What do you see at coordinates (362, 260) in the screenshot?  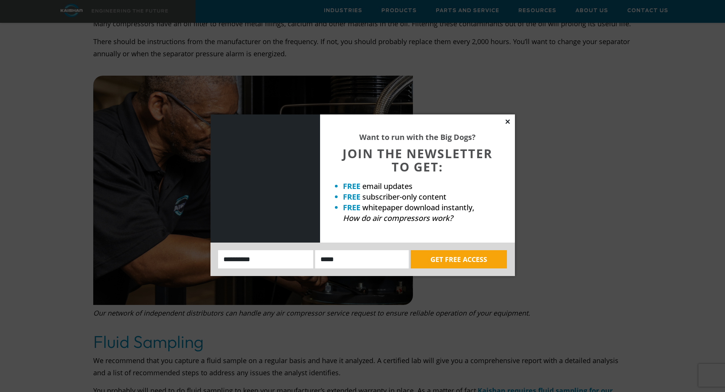 I see `input: Email` at bounding box center [362, 260].